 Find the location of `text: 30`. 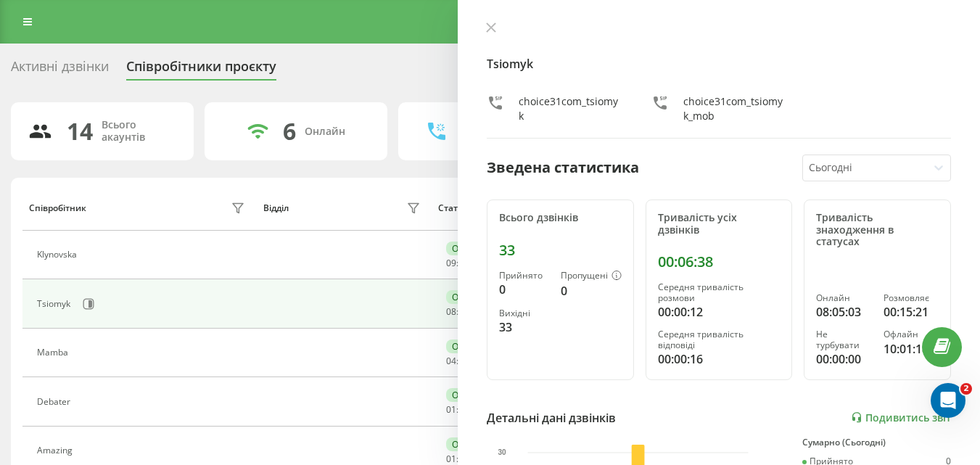

text: 30 is located at coordinates (502, 452).